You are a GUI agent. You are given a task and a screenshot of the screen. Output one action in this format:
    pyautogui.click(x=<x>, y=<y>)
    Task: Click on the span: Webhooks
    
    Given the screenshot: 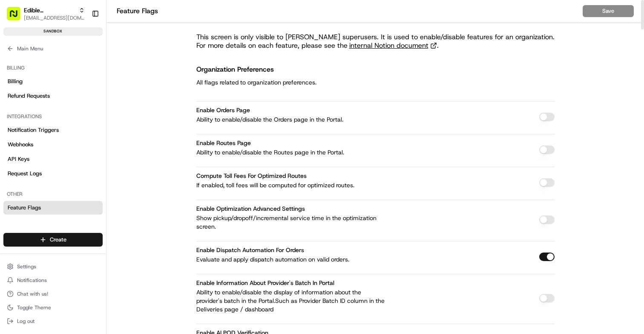 What is the action you would take?
    pyautogui.click(x=20, y=145)
    